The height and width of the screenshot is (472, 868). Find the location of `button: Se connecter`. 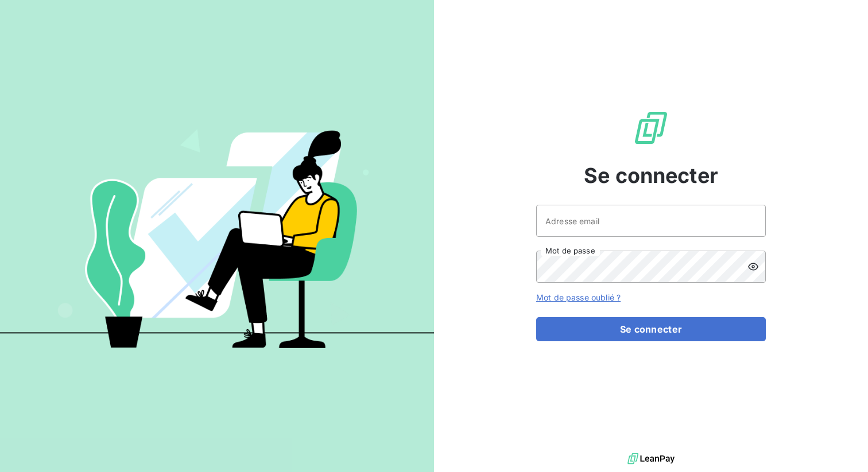

button: Se connecter is located at coordinates (651, 329).